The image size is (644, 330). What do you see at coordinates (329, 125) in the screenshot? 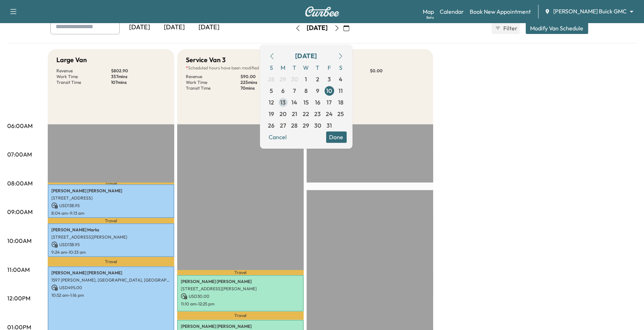
I see `span: 31` at bounding box center [329, 125].